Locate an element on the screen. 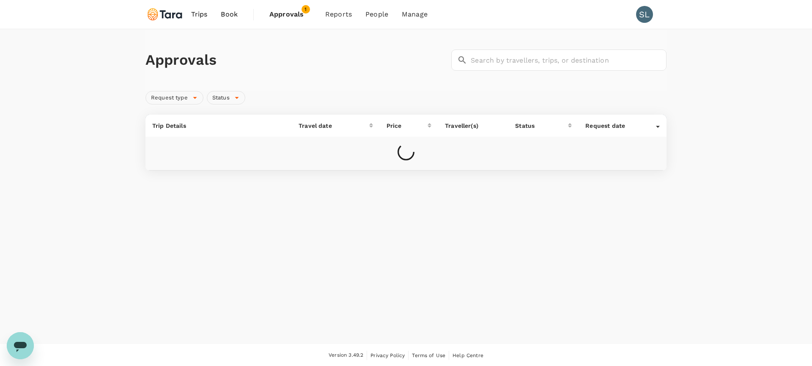  div: Travel date is located at coordinates (334, 126).